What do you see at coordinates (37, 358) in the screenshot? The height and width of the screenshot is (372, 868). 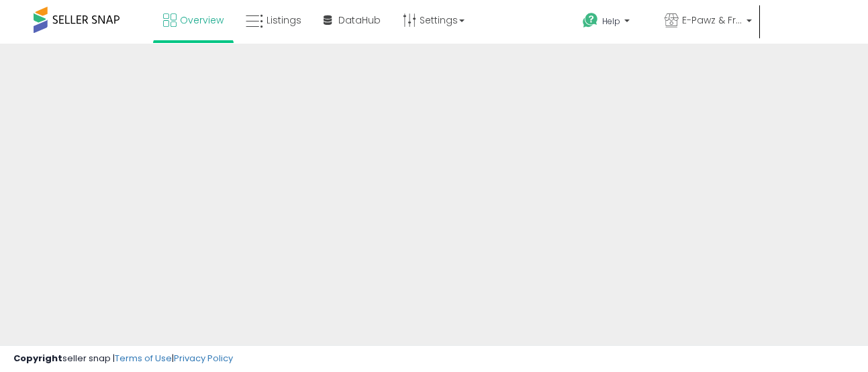 I see `strong: Copyright` at bounding box center [37, 358].